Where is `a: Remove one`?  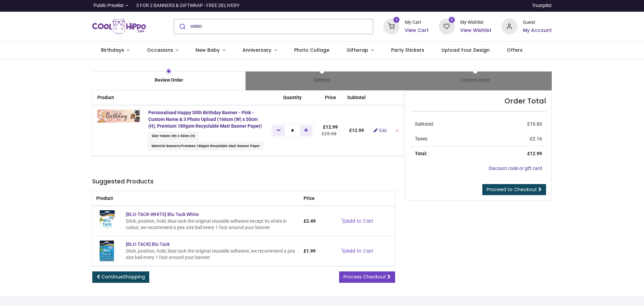
a: Remove one is located at coordinates (278, 131).